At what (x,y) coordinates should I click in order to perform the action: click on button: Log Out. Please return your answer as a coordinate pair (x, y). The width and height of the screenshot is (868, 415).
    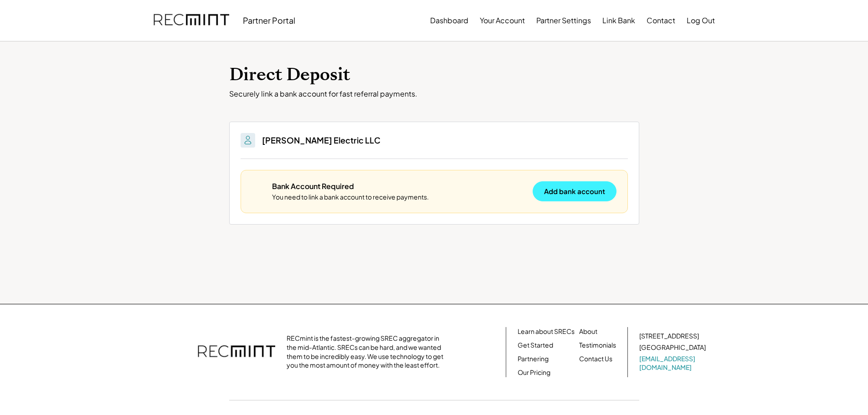
    Looking at the image, I should click on (701, 21).